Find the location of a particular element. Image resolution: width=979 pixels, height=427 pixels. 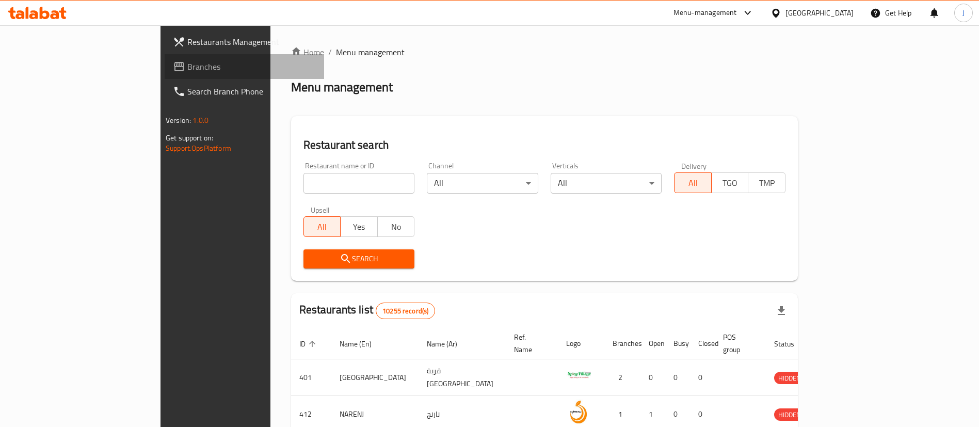

a: Restaurants Management is located at coordinates (244, 42).